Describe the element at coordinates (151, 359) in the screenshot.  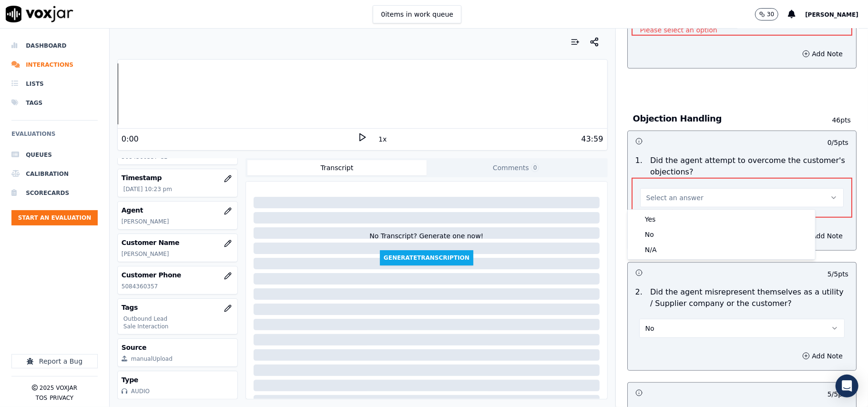
I see `div: manualUpload` at that location.